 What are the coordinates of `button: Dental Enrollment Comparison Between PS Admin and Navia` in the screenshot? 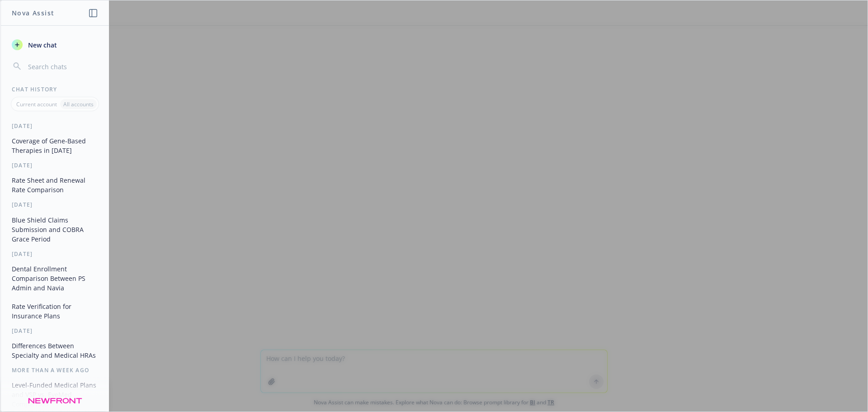 It's located at (55, 278).